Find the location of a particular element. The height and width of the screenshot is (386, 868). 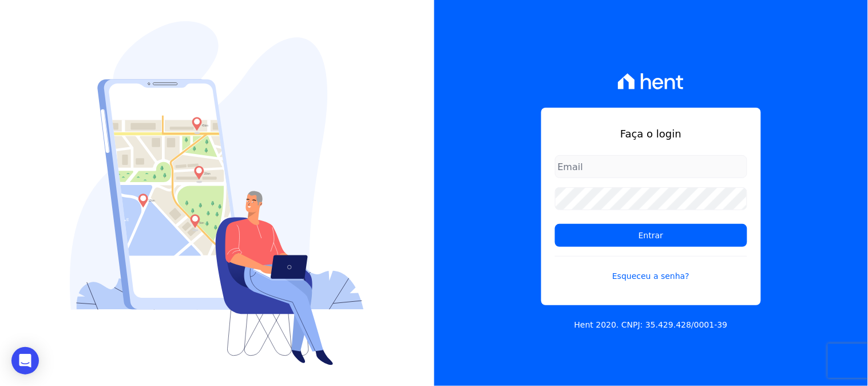

img: Login is located at coordinates (217, 193).